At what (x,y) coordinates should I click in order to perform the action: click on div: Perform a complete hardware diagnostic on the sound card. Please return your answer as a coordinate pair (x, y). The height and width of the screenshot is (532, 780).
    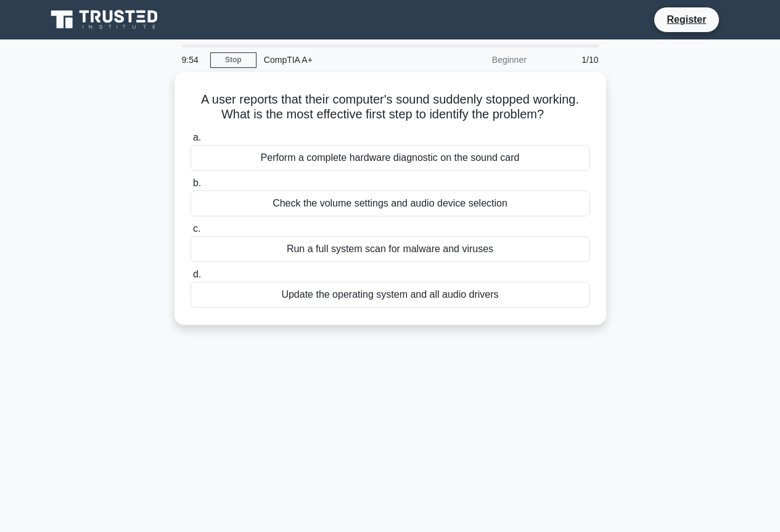
    Looking at the image, I should click on (390, 158).